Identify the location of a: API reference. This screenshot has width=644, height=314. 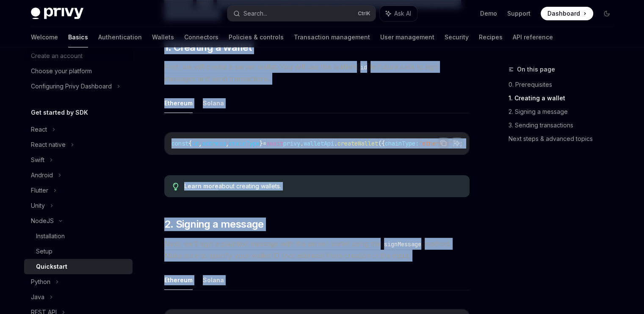
(533, 37).